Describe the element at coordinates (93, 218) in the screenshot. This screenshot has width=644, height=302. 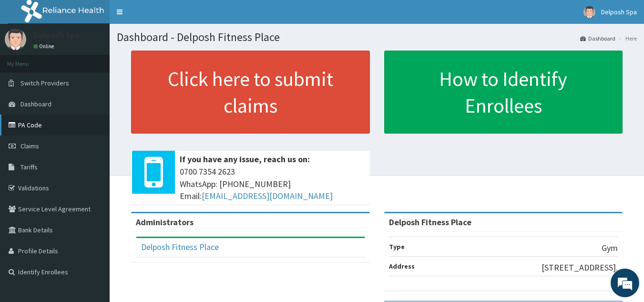
I see `textarea: Type your message and hit 'Enter'` at that location.